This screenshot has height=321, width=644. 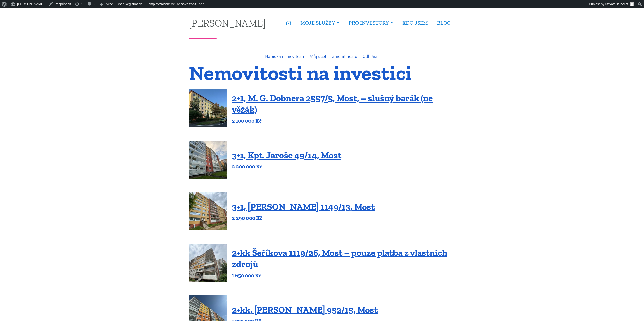 I want to click on p: 2 290 000 Kč, so click(x=303, y=219).